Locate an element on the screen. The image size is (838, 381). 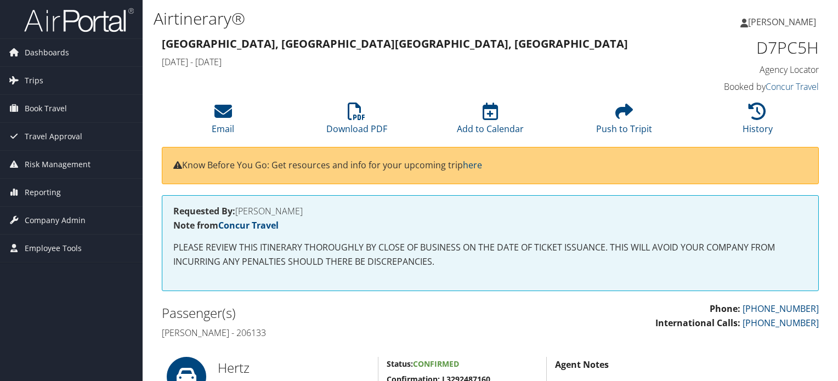
h4: Agency Locator is located at coordinates (743, 70).